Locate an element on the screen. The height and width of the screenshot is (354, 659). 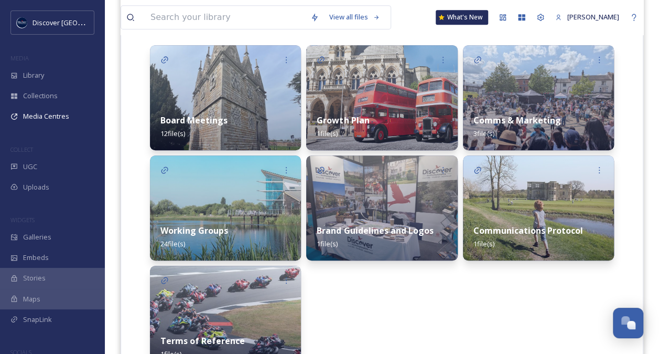
span: Stories is located at coordinates (34, 278).